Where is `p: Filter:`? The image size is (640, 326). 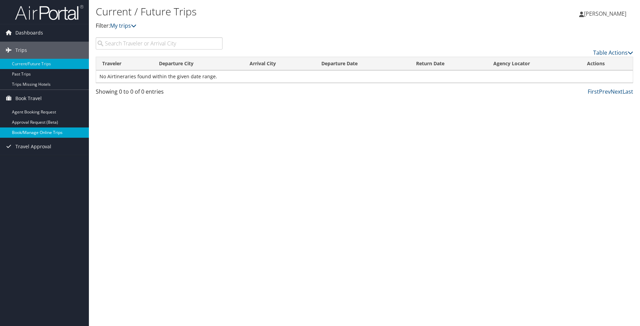 p: Filter: is located at coordinates (275, 26).